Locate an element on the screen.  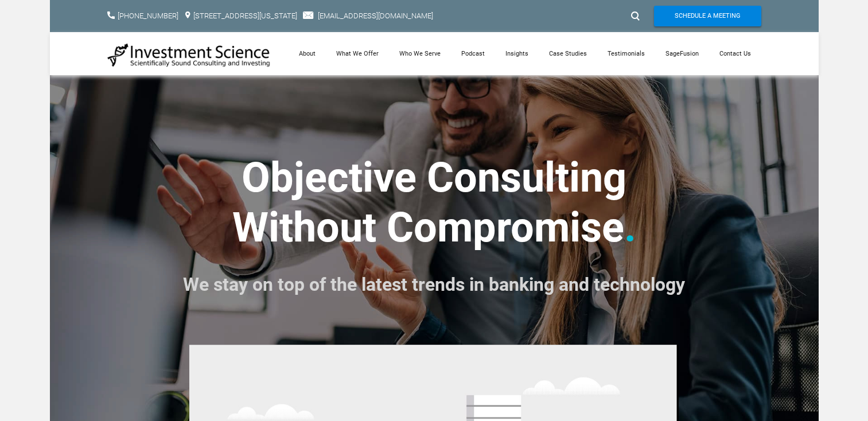
span: Schedule A Meeting is located at coordinates (707, 16).